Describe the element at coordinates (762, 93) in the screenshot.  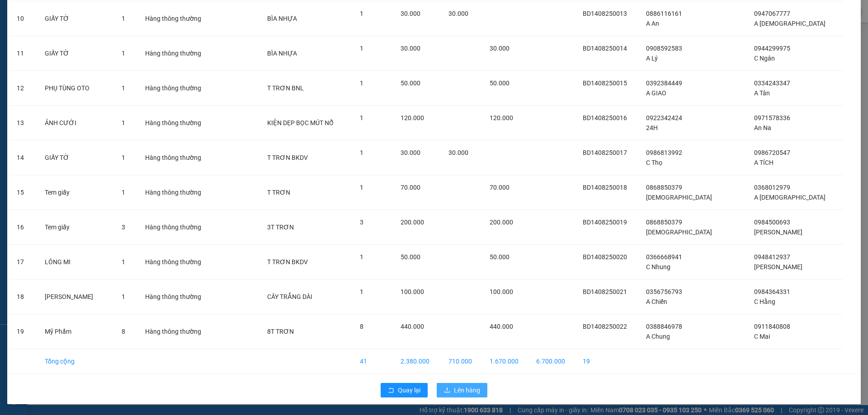
I see `span: A Tân` at that location.